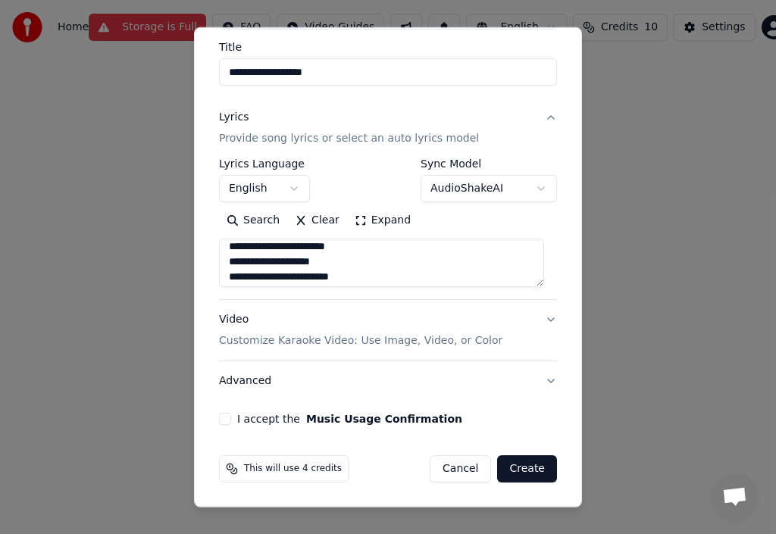  I want to click on label: Title, so click(388, 47).